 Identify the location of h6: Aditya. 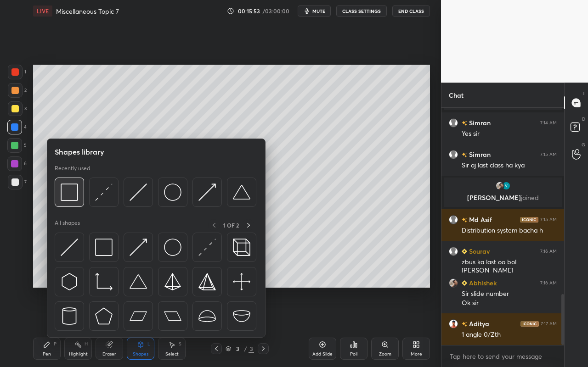
(478, 323).